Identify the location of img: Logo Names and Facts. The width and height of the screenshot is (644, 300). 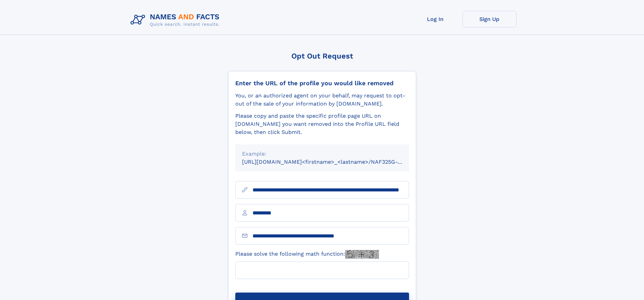
(176, 20).